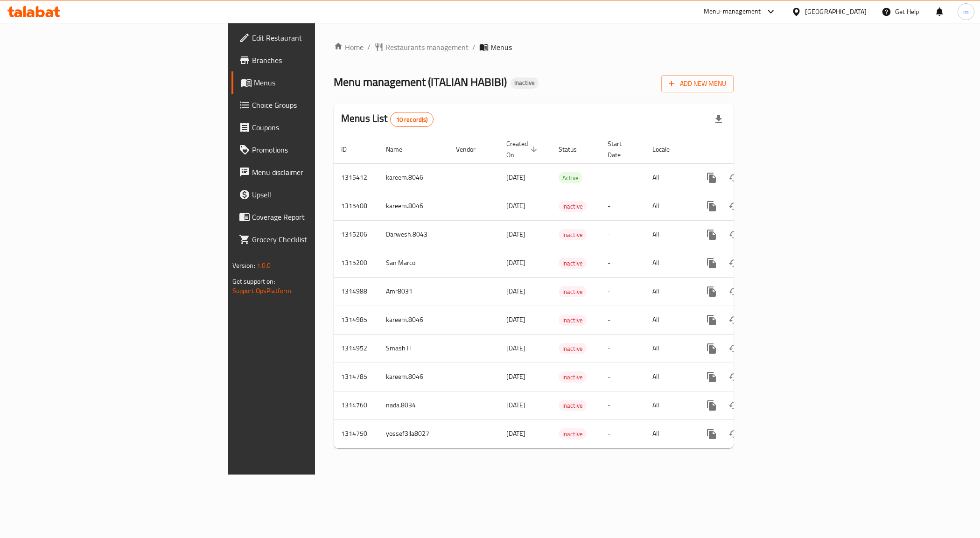  Describe the element at coordinates (571, 178) in the screenshot. I see `div: Active` at that location.